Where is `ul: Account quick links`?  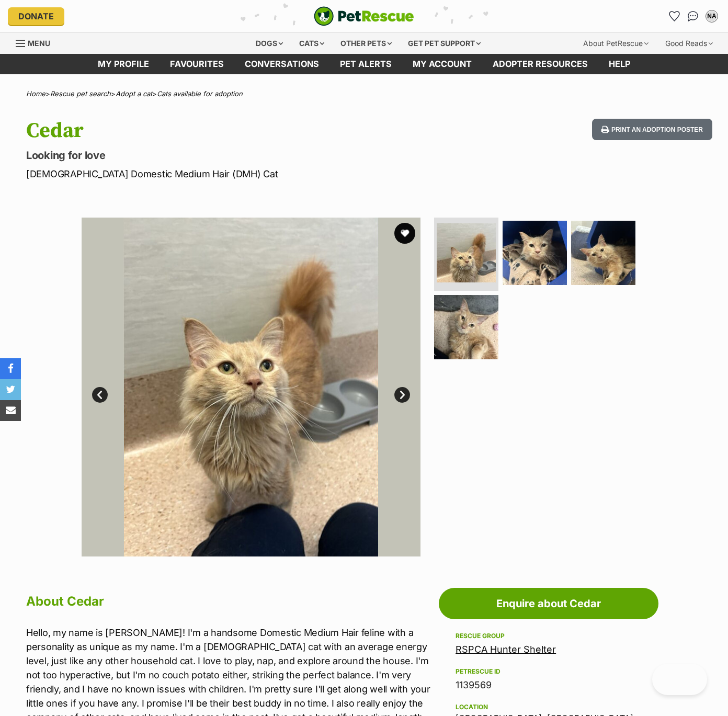
ul: Account quick links is located at coordinates (693, 16).